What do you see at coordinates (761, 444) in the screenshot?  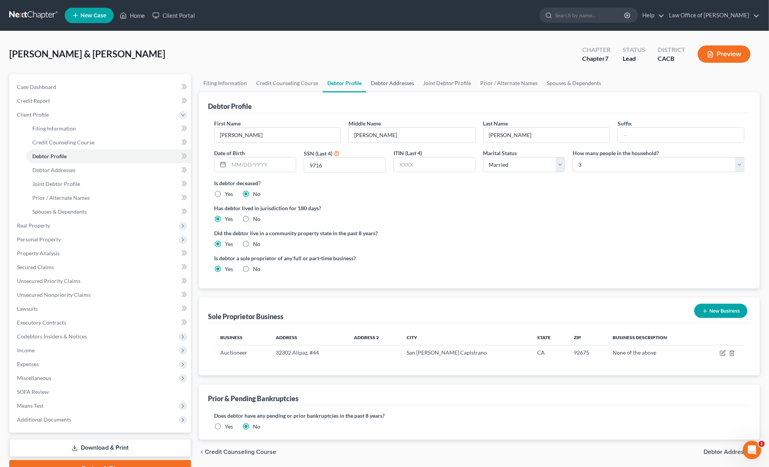 I see `span: 1` at bounding box center [761, 444].